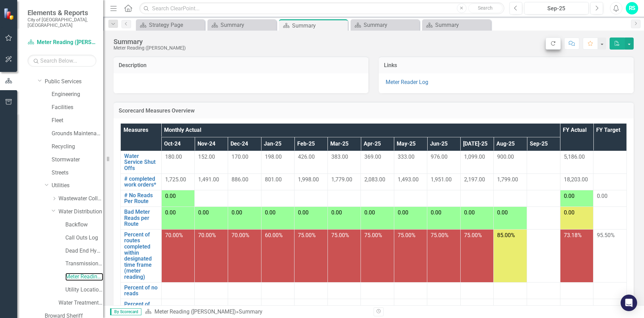 The width and height of the screenshot is (644, 318). What do you see at coordinates (507, 180) in the screenshot?
I see `span: 1,799.00` at bounding box center [507, 180].